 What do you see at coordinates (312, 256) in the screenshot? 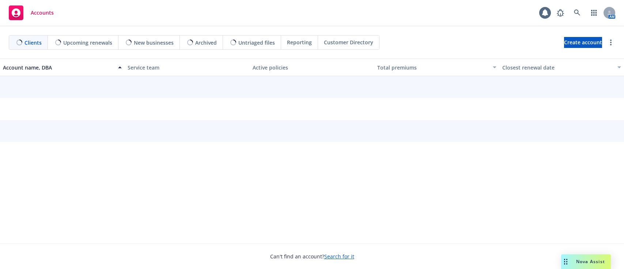
I see `span: Can't find an account?` at bounding box center [312, 256].